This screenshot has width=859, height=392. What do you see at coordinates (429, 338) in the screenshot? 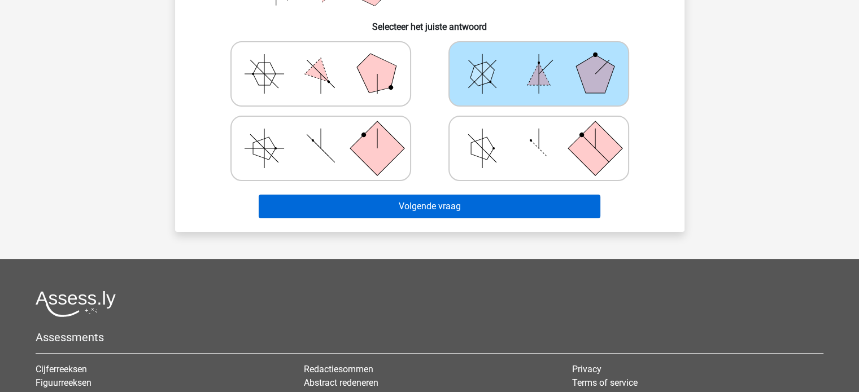
I see `h5: Assessments` at bounding box center [429, 338].